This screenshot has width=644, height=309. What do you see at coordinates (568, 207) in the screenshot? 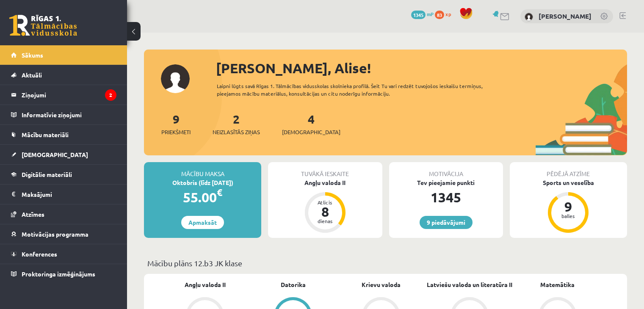
I see `div: 9` at bounding box center [568, 207].